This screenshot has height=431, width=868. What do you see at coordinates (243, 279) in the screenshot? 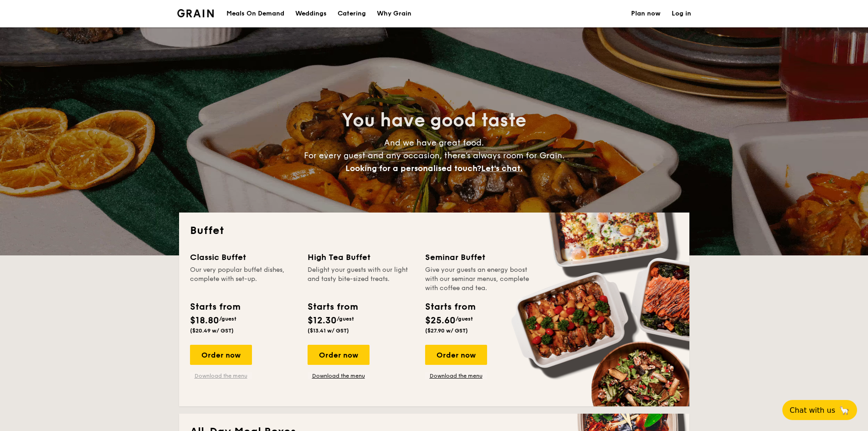
I see `div: Our very popular buffet dishes, complete with set-up.` at bounding box center [243, 279].